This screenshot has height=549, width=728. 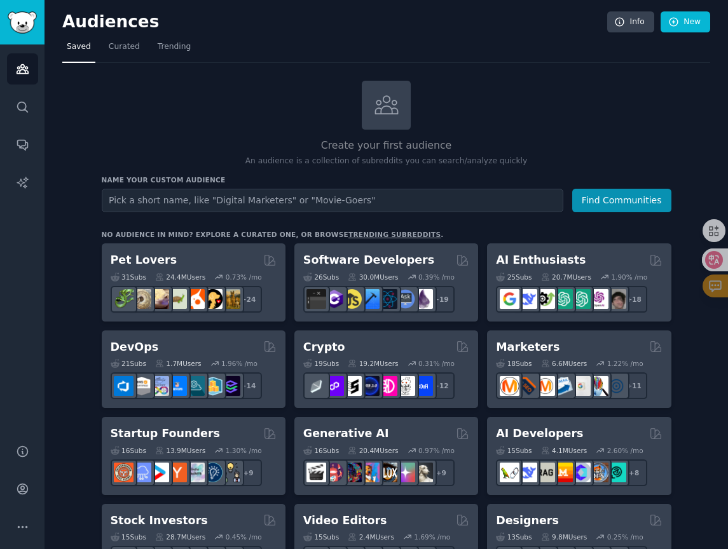 I want to click on img: AskComputerScience, so click(x=405, y=299).